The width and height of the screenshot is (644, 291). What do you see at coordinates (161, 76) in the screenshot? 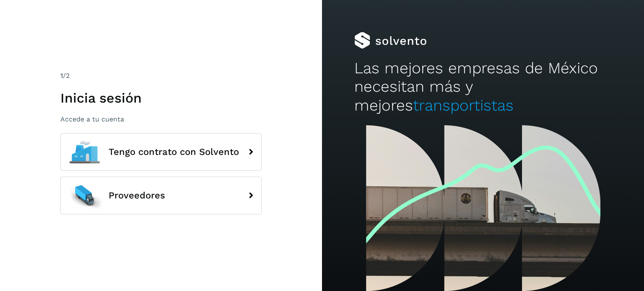
I see `div: /2` at bounding box center [161, 76].